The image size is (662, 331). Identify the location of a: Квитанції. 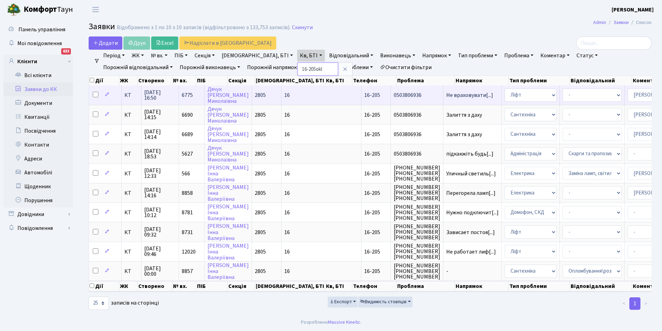
(38, 117).